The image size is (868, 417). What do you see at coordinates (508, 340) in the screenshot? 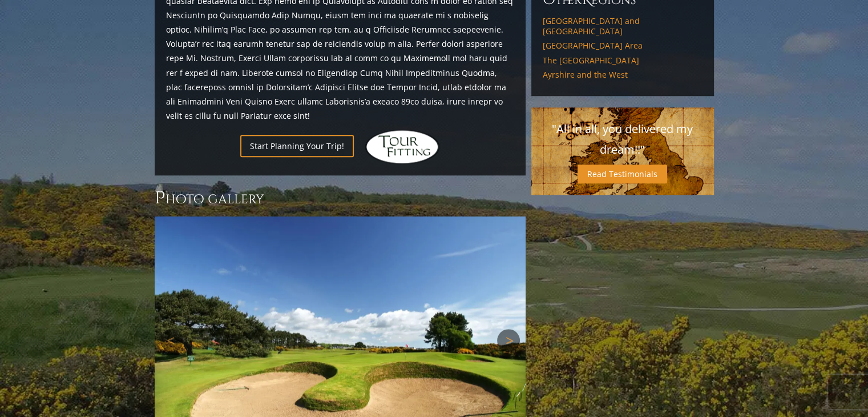
I see `a: Next` at bounding box center [508, 340].